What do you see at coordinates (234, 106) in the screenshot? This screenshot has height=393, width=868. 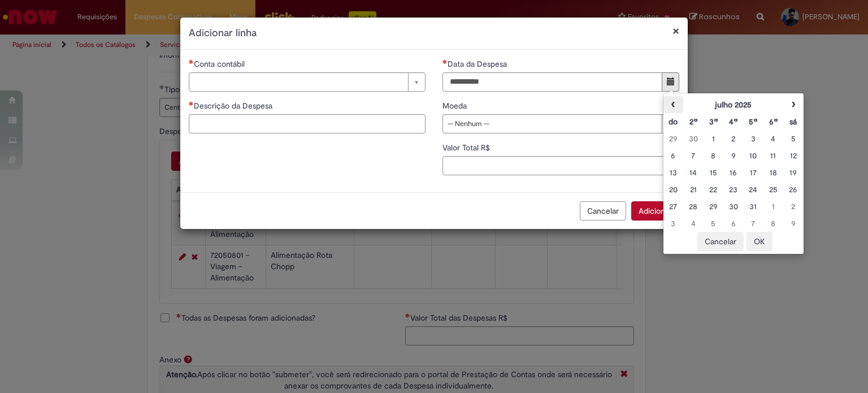 I see `span: Descrição da Despesa` at bounding box center [234, 106].